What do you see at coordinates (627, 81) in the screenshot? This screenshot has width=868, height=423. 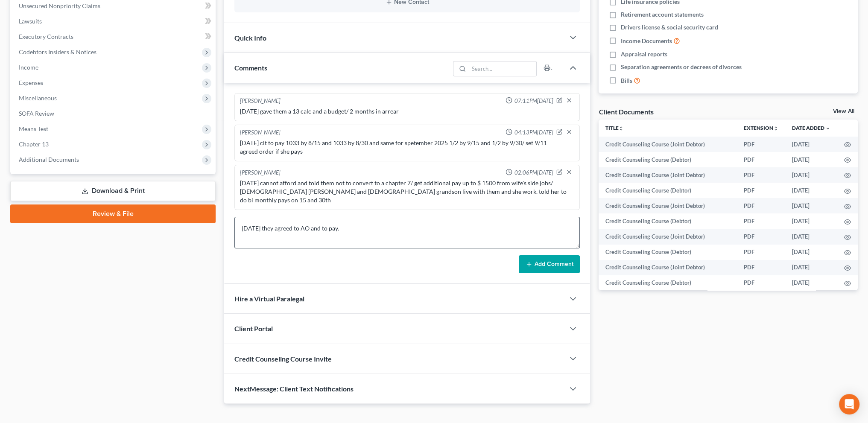 I see `span: Bills` at bounding box center [627, 81].